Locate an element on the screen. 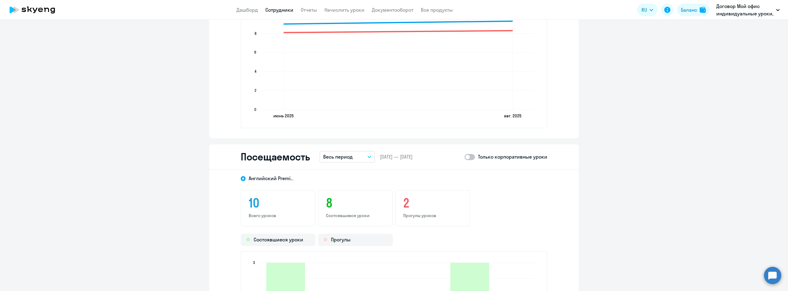 The width and height of the screenshot is (788, 291). div: Состоявшиеся уроки is located at coordinates (278, 240).